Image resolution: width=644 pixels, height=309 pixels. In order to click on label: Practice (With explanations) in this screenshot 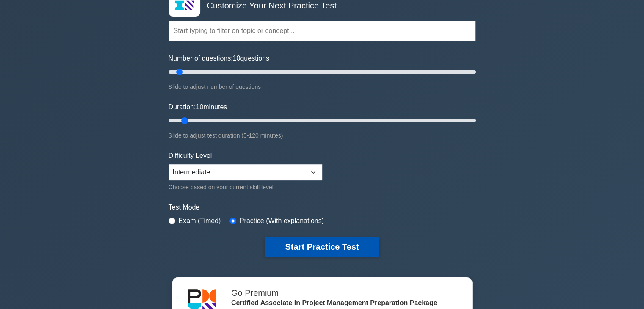, I will do `click(281, 221)`.